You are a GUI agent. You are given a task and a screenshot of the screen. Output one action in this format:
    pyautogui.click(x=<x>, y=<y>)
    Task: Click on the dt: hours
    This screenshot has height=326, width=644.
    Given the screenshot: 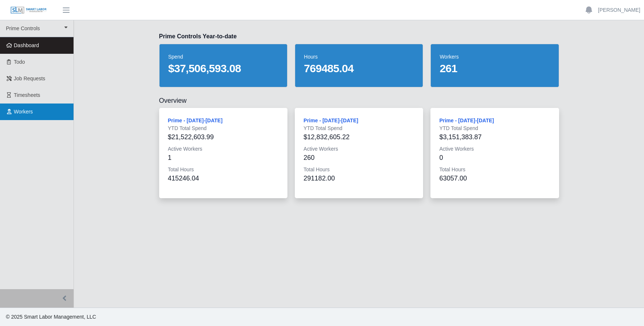 What is the action you would take?
    pyautogui.click(x=359, y=57)
    